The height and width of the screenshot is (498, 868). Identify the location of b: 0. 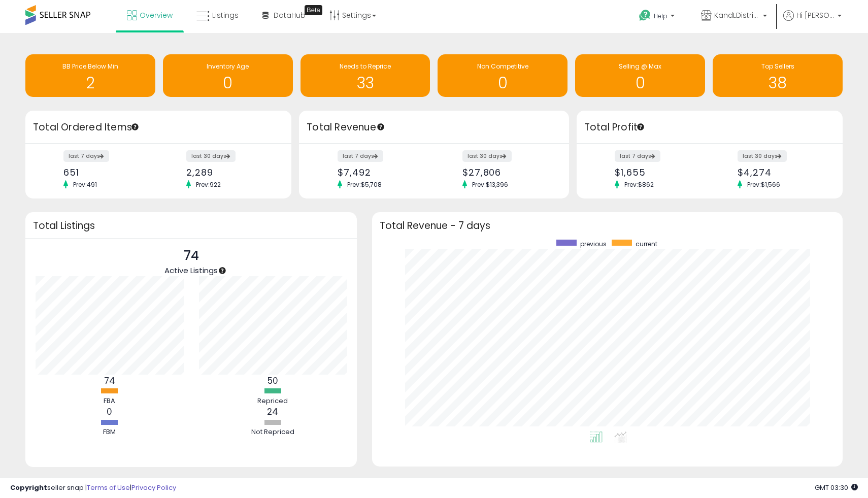
(109, 412).